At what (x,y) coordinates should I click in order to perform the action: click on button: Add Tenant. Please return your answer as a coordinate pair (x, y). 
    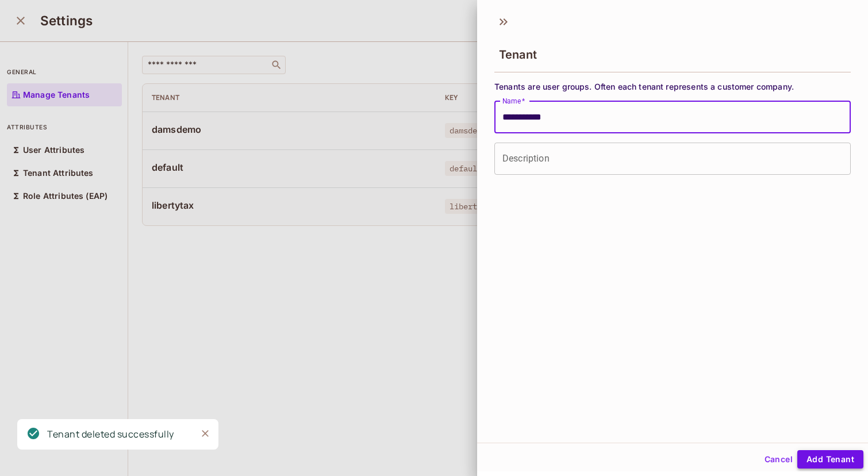
    Looking at the image, I should click on (830, 459).